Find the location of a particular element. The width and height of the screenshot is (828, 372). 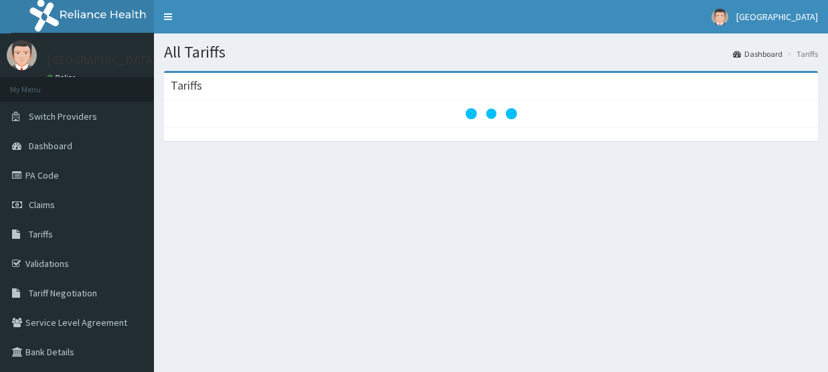

span: Claims is located at coordinates (41, 205).